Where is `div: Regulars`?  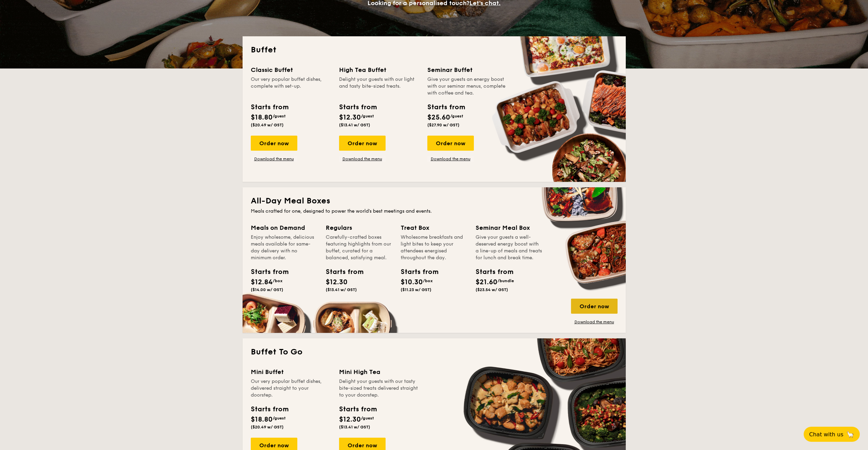 div: Regulars is located at coordinates (359, 228).